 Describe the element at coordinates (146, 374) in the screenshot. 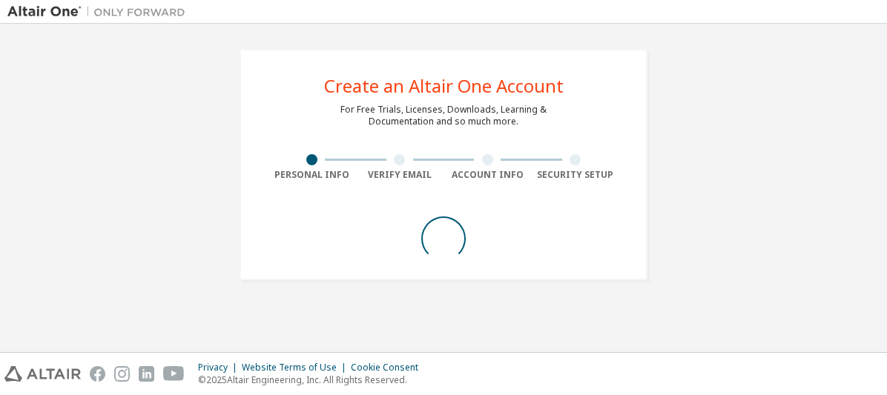

I see `img: linkedin.svg` at that location.